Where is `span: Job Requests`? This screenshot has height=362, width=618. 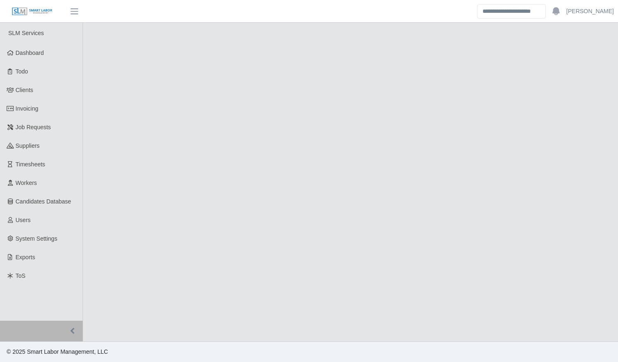 span: Job Requests is located at coordinates (33, 127).